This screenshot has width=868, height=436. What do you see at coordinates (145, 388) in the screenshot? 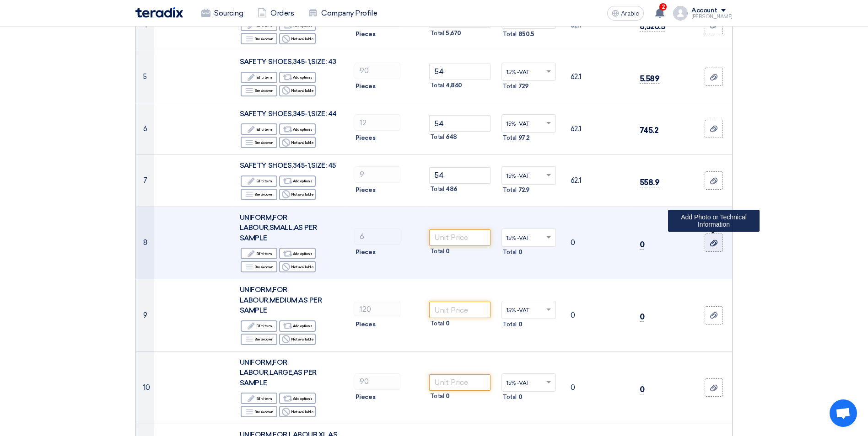
I see `td: 10` at bounding box center [145, 388].